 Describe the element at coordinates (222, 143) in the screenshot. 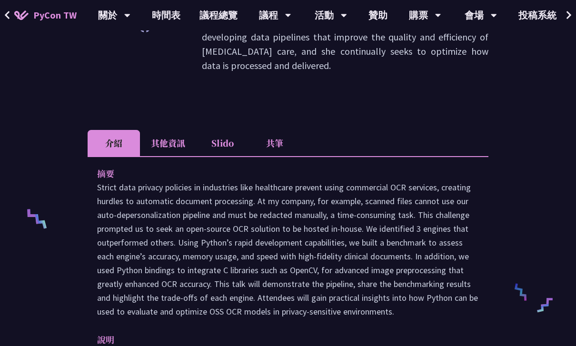

I see `li: Slido` at that location.